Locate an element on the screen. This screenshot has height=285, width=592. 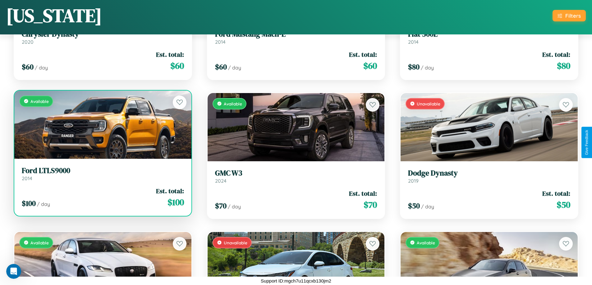
a: Dodge Dynasty2019 is located at coordinates (489, 176).